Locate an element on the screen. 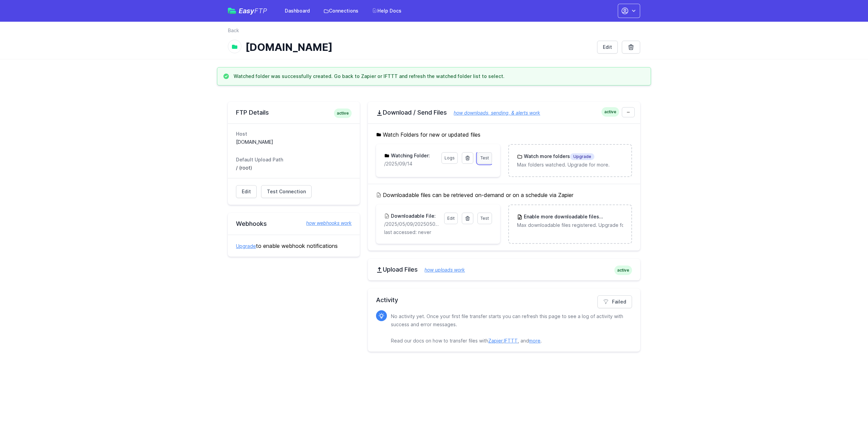  a: how webhooks work is located at coordinates (326, 223).